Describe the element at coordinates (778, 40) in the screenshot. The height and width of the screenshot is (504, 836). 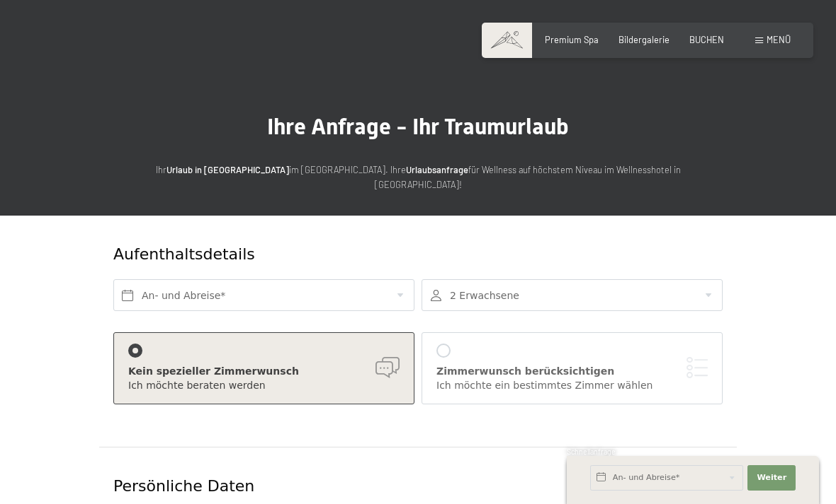
I see `span: Menü` at that location.